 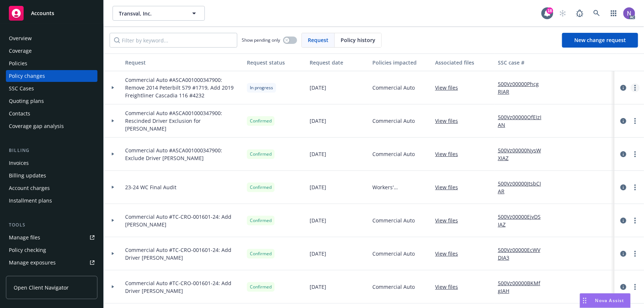 What do you see at coordinates (51, 38) in the screenshot?
I see `a: Overview` at bounding box center [51, 38].